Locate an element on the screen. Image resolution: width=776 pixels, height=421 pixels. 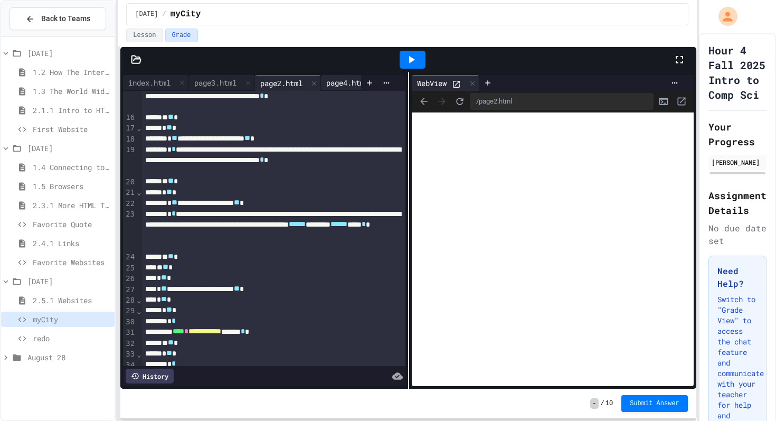
div: 22 is located at coordinates (129, 204).